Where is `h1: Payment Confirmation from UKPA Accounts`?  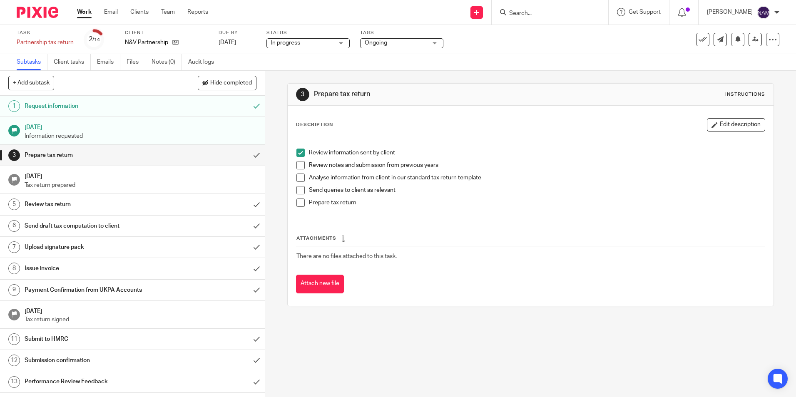
h1: Payment Confirmation from UKPA Accounts is located at coordinates (96, 290).